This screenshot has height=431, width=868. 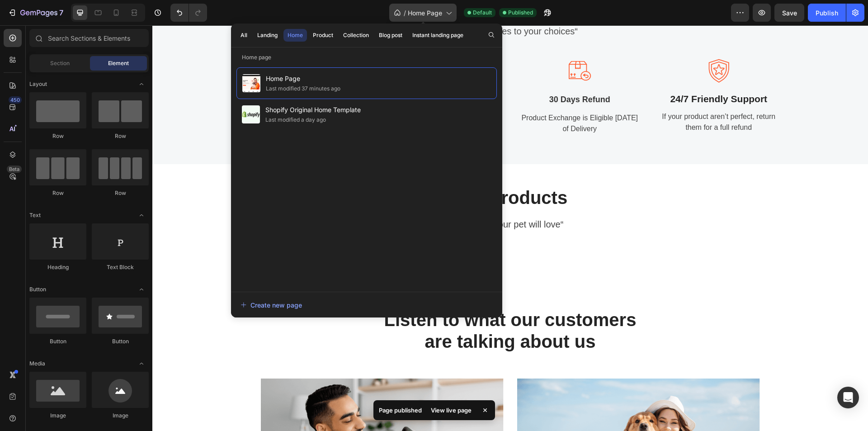 What do you see at coordinates (358, 199) in the screenshot?
I see `p: “Product your pet will love“` at bounding box center [358, 199].